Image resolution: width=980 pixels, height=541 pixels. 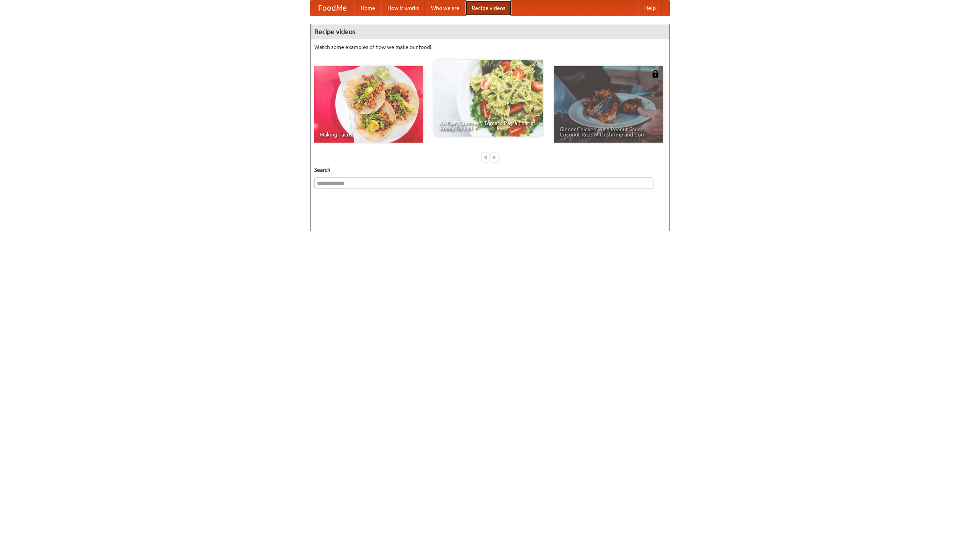 I want to click on a: Home, so click(x=367, y=8).